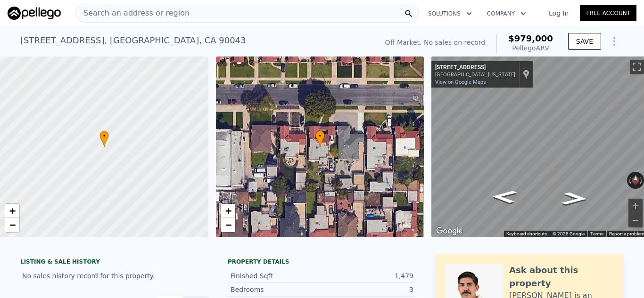 This screenshot has height=298, width=644. I want to click on button: Keyboard shortcuts, so click(527, 234).